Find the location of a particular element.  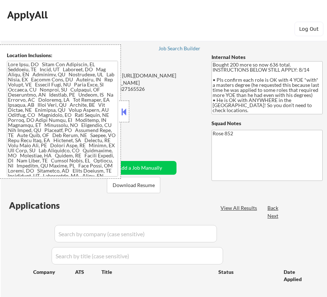

div: Company is located at coordinates (54, 272).